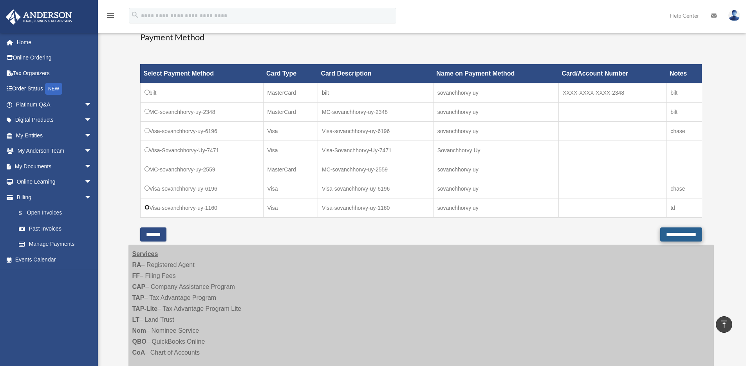 Image resolution: width=746 pixels, height=366 pixels. Describe the element at coordinates (54, 182) in the screenshot. I see `a: Online Learningarrow_drop_down` at that location.